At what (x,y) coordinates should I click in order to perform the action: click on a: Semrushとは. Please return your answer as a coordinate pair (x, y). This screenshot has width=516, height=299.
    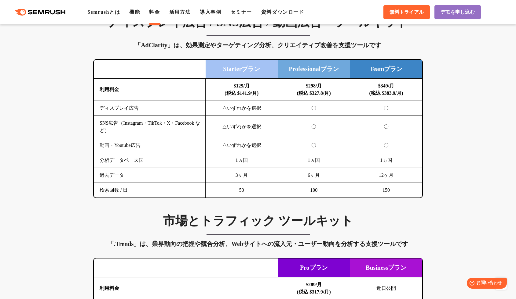
    Looking at the image, I should click on (103, 12).